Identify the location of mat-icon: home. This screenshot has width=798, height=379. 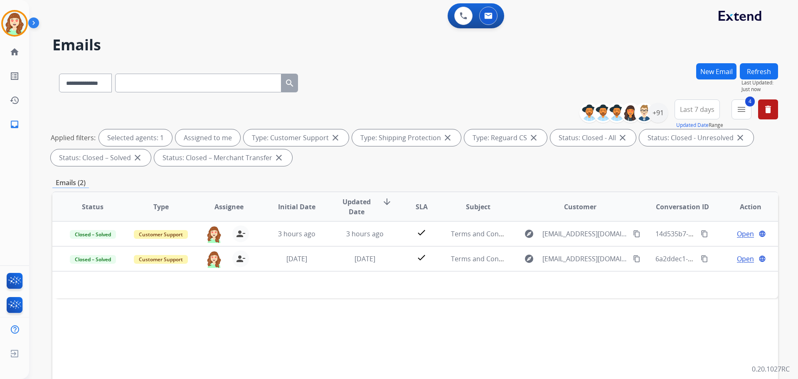
(15, 52).